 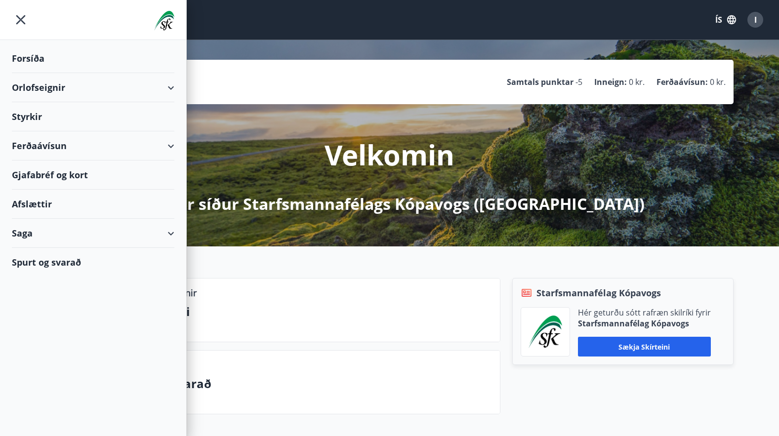 What do you see at coordinates (164, 21) in the screenshot?
I see `img: union_logo` at bounding box center [164, 21].